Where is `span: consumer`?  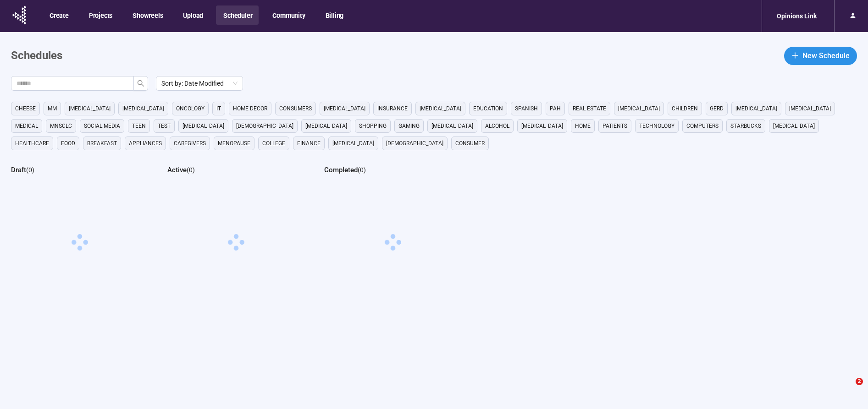 span: consumer is located at coordinates (470, 143).